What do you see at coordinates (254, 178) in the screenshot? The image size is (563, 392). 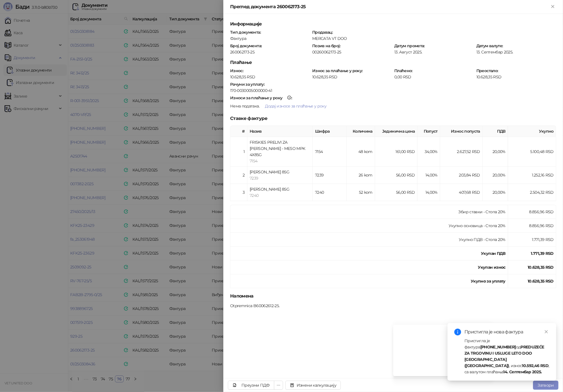 I see `span: 7239` at bounding box center [254, 178].